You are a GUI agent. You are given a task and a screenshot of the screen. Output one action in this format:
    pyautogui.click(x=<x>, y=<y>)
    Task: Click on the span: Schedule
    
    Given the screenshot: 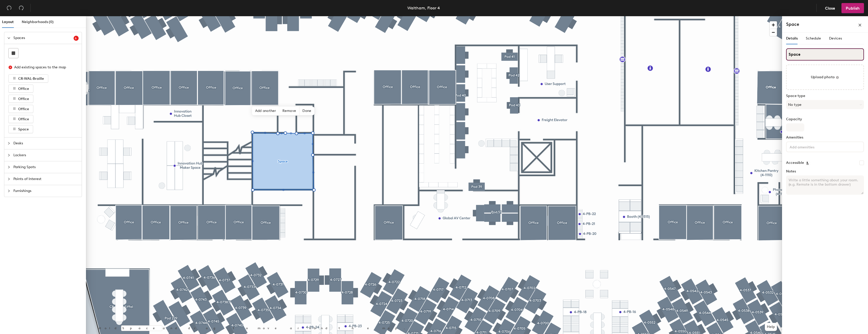 What is the action you would take?
    pyautogui.click(x=814, y=38)
    